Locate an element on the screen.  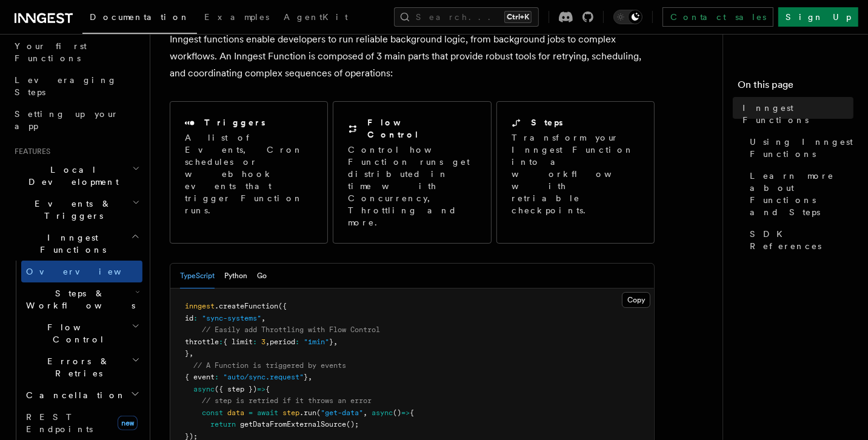
span: await is located at coordinates (267, 413).